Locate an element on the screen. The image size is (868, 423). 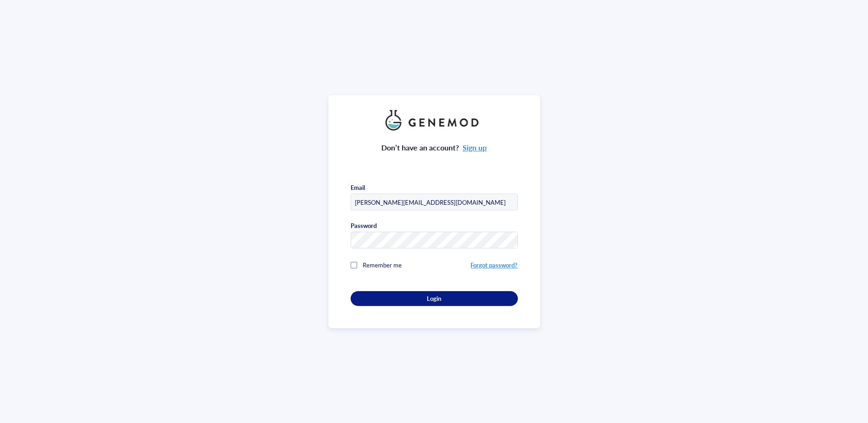
div: Don’t have an account? is located at coordinates (434, 148).